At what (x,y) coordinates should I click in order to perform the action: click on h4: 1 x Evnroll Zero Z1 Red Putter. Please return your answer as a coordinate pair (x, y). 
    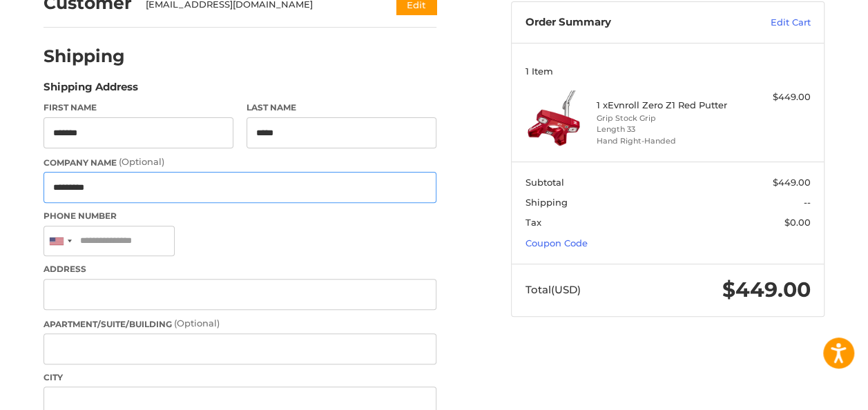
    Looking at the image, I should click on (666, 105).